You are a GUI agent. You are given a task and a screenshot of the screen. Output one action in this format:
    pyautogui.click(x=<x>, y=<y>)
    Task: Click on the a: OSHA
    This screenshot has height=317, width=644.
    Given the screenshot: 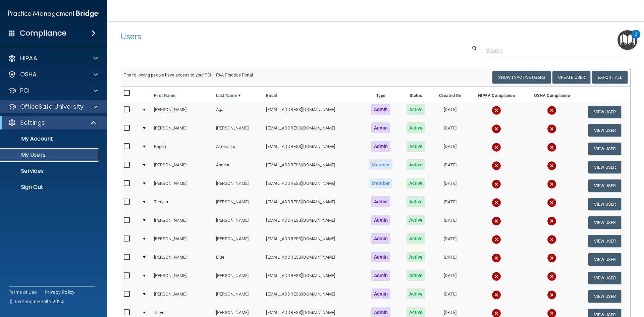 What is the action you would take?
    pyautogui.click(x=52, y=75)
    